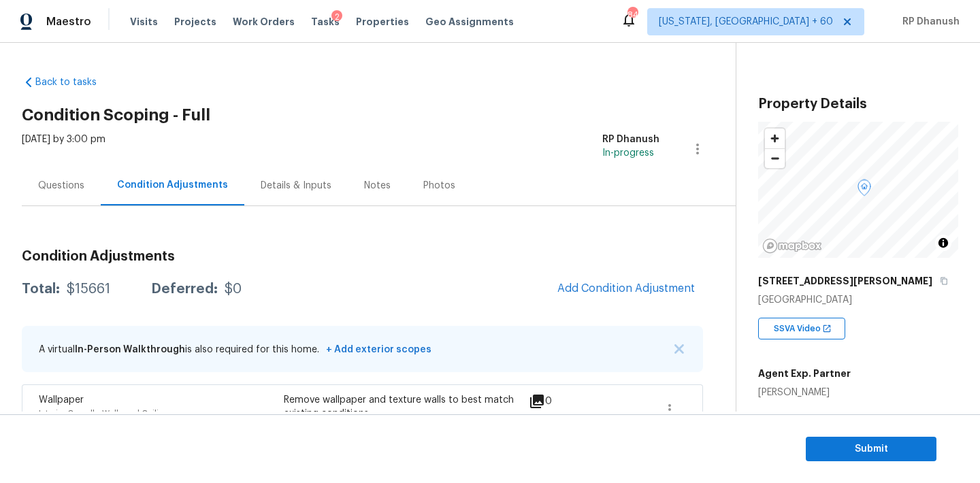 The image size is (980, 483). I want to click on button: Submit, so click(872, 449).